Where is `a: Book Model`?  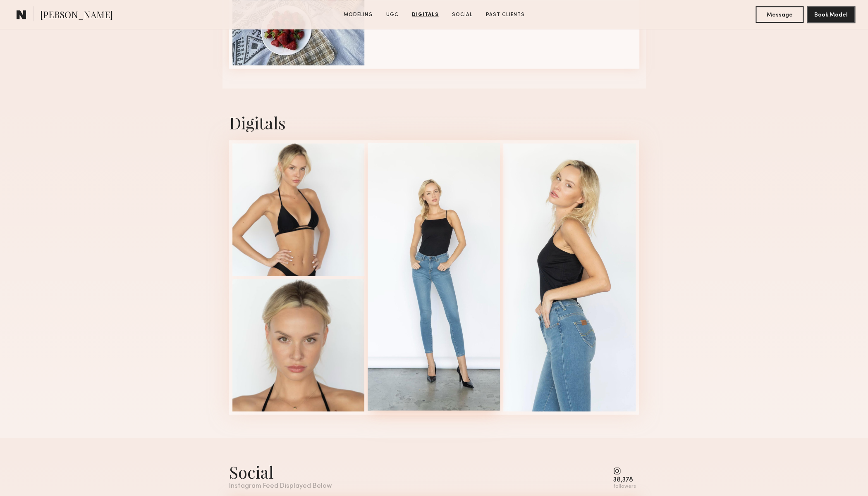
a: Book Model is located at coordinates (830, 14).